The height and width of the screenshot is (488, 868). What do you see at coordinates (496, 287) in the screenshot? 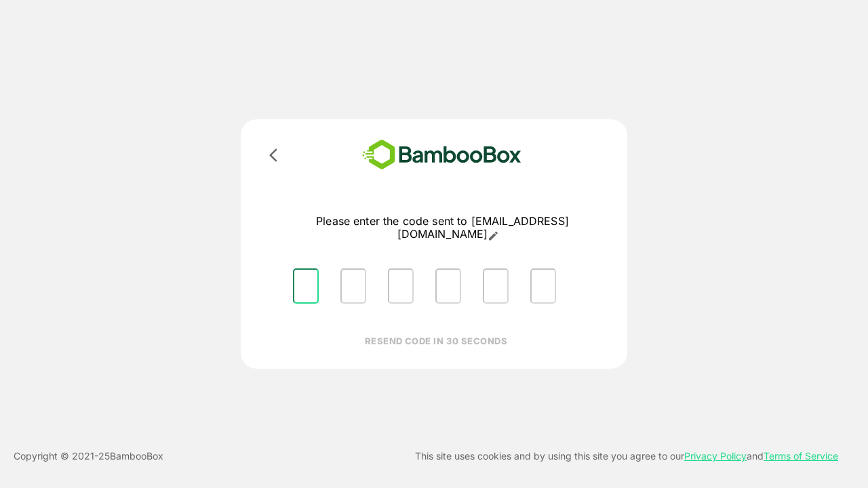
I see `input: Please enter OTP character 5` at bounding box center [496, 287].